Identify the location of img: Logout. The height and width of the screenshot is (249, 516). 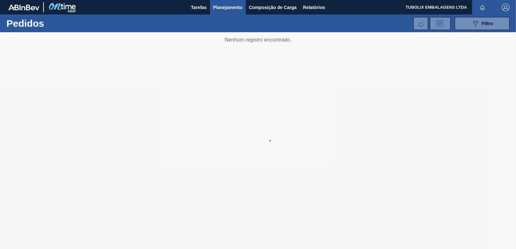
(506, 7).